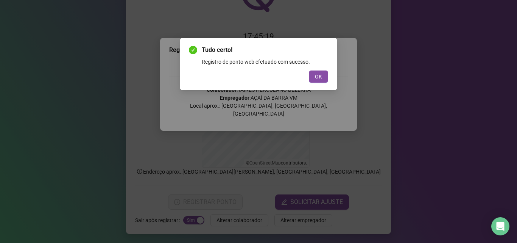  Describe the element at coordinates (501, 226) in the screenshot. I see `div: Open Intercom Messenger` at that location.